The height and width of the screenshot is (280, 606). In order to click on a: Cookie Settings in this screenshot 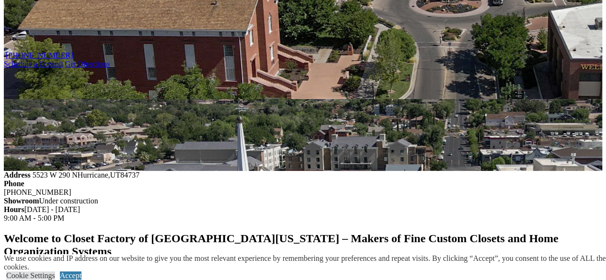, I will do `click(31, 275)`.